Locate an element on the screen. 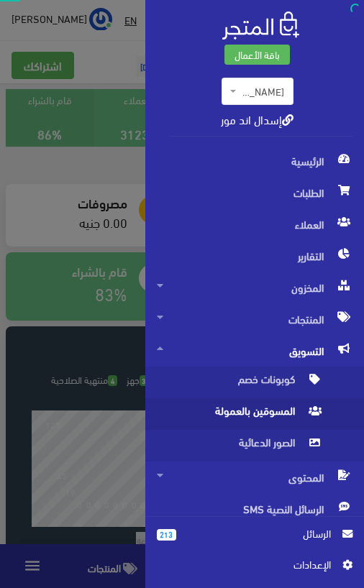 This screenshot has height=588, width=364. span: المحتوى is located at coordinates (254, 477).